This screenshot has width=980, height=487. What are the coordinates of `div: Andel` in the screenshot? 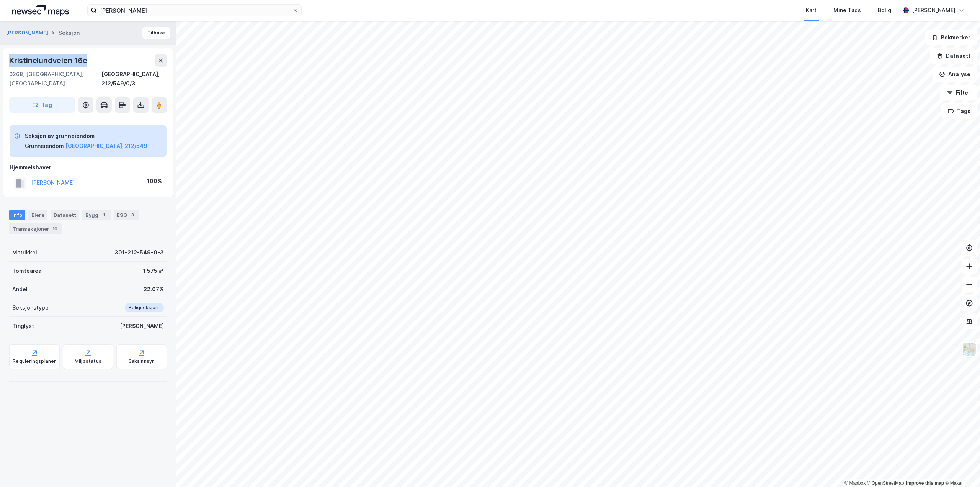 It's located at (20, 289).